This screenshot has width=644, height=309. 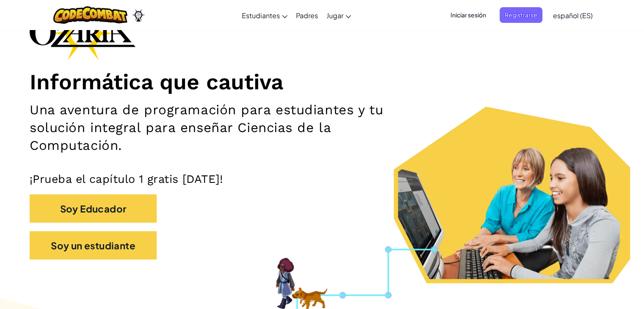 What do you see at coordinates (339, 15) in the screenshot?
I see `a: Jugar` at bounding box center [339, 15].